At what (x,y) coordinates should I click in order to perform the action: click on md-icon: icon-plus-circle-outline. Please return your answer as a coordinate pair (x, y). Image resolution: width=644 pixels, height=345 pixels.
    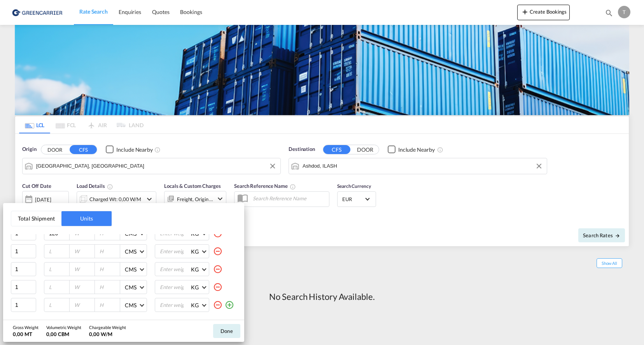
    Looking at the image, I should click on (230, 305).